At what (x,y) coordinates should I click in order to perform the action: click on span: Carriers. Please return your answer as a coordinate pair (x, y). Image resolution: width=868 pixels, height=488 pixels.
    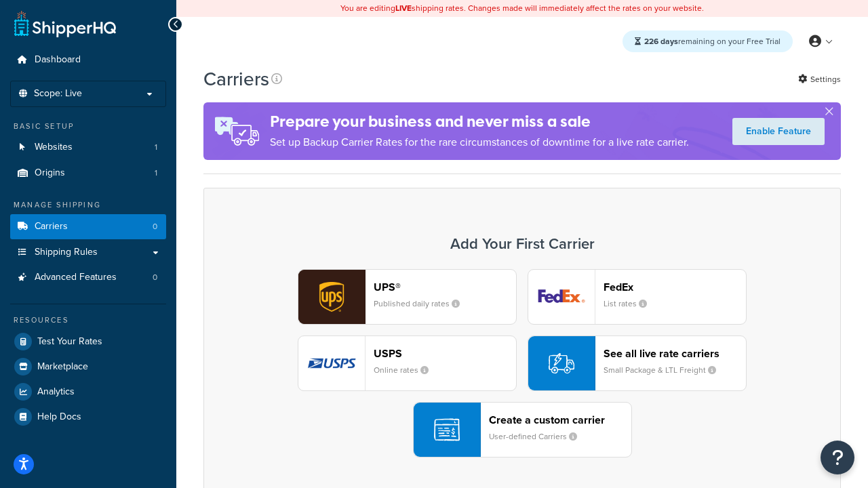
    Looking at the image, I should click on (51, 226).